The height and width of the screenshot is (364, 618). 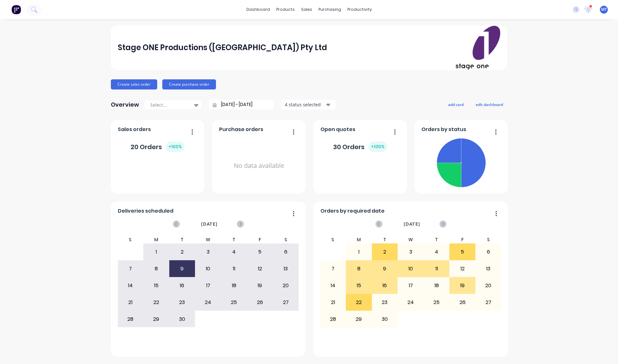 What do you see at coordinates (259, 165) in the screenshot?
I see `div: No data available` at bounding box center [259, 165].